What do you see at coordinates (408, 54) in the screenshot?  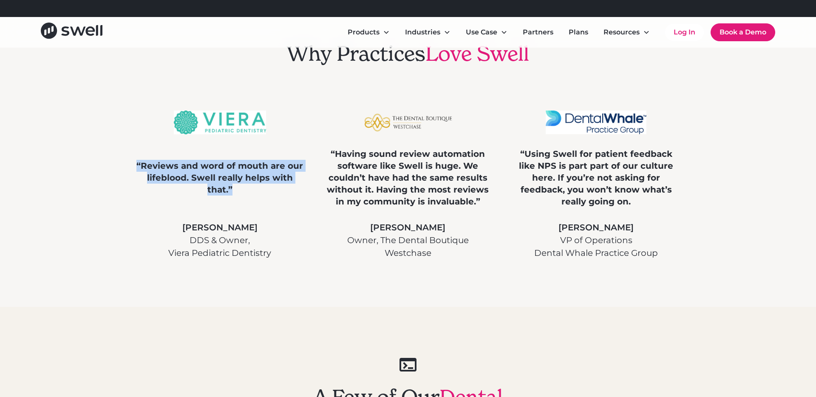 I see `h2: Why Practices` at bounding box center [408, 54].